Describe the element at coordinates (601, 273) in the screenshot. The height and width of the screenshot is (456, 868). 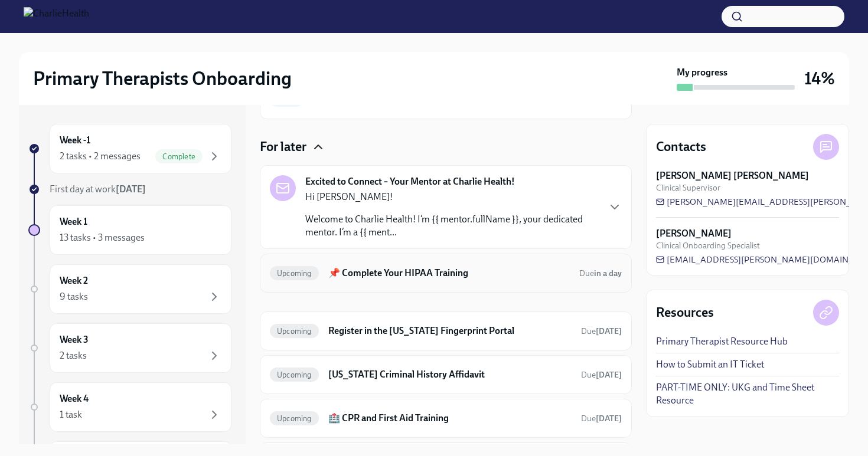
I see `span: August 13th, 2025 09:00` at that location.